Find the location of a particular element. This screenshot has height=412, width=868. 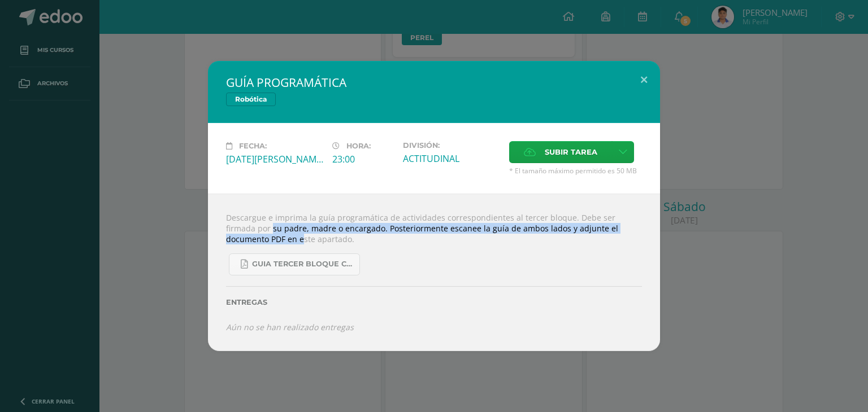

button: Close (Esc) is located at coordinates (644, 81).